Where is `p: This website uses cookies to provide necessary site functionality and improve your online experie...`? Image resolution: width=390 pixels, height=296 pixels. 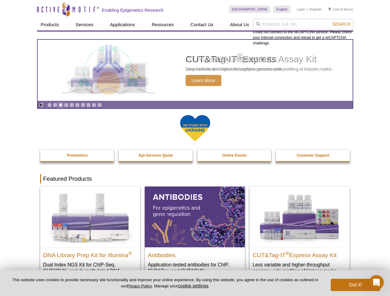
p: This website uses cookies to provide necessary site functionality and improve your online experie... is located at coordinates (165, 283).